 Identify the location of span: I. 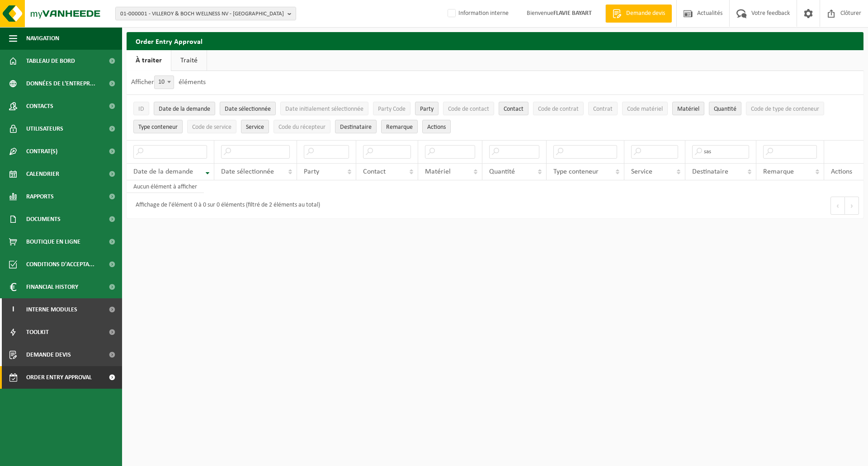
(13, 309).